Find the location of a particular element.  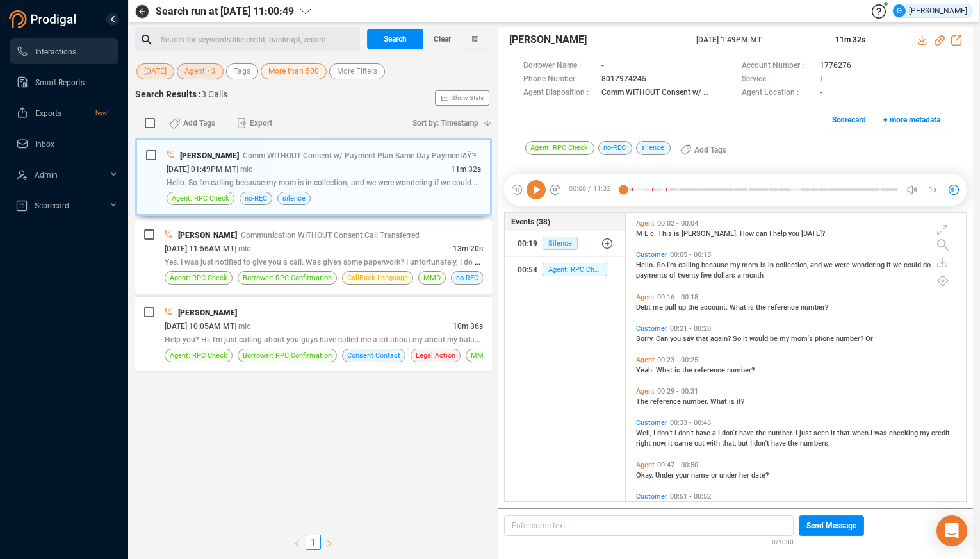

a: Smart Reports is located at coordinates (62, 82).